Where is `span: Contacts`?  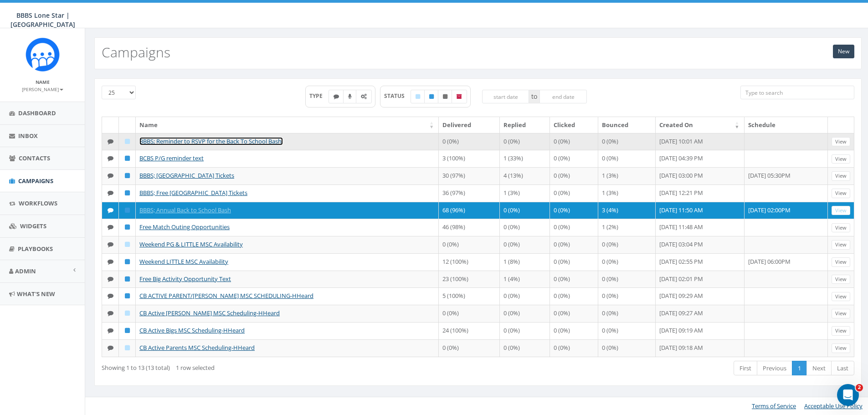
span: Contacts is located at coordinates (34, 158).